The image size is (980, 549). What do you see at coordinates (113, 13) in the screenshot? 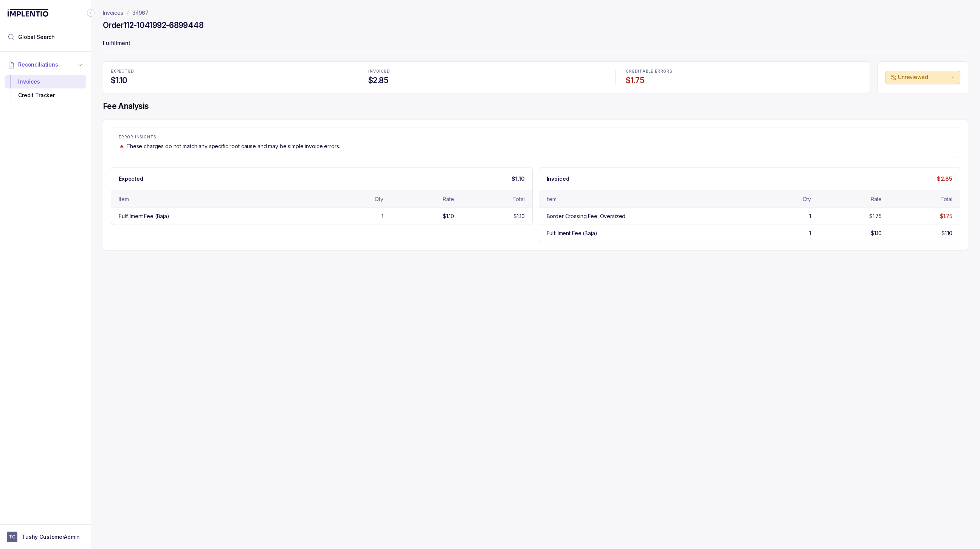
I see `p: Invoices` at bounding box center [113, 13].